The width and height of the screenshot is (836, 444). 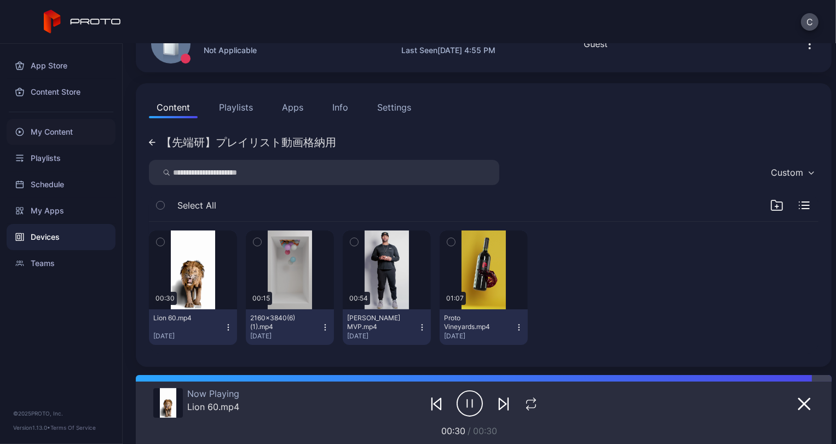 What do you see at coordinates (32, 427) in the screenshot?
I see `span: Version 1.13.0 •` at bounding box center [32, 427].